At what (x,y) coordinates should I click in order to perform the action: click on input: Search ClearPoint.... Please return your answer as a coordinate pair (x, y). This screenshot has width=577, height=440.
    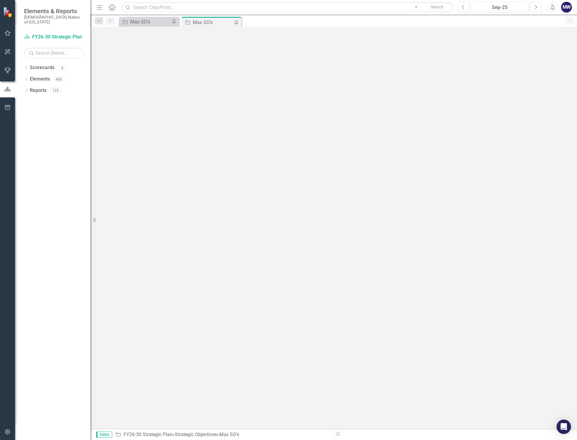
    Looking at the image, I should click on (288, 7).